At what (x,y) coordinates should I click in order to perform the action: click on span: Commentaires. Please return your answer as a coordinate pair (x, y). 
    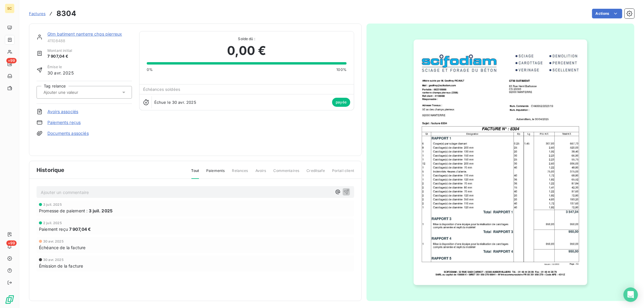
    Looking at the image, I should click on (286, 173).